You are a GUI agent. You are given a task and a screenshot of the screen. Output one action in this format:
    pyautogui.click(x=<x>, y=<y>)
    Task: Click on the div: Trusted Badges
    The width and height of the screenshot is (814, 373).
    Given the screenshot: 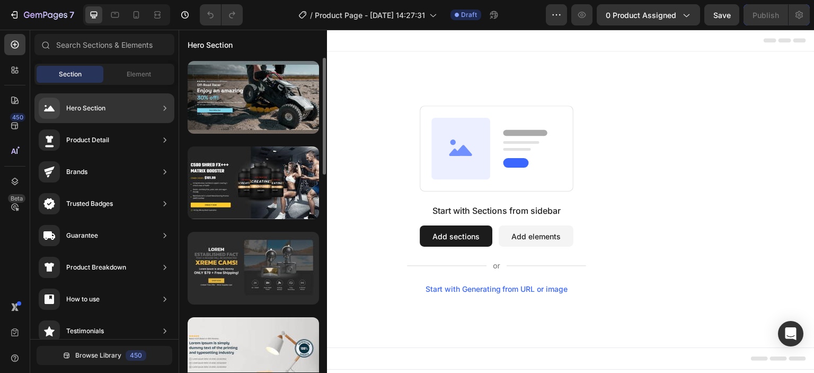 What is the action you would take?
    pyautogui.click(x=90, y=204)
    